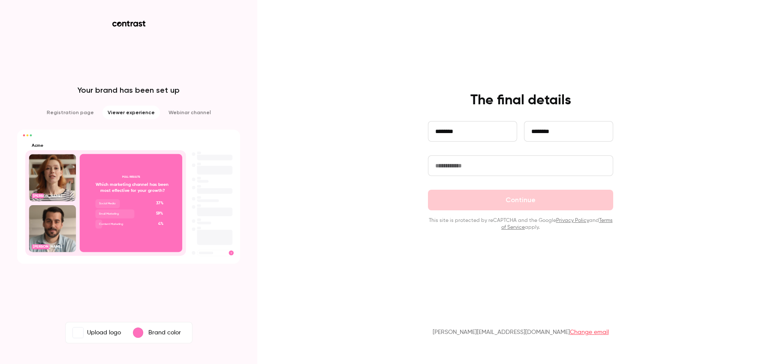  What do you see at coordinates (190, 112) in the screenshot?
I see `li: Webinar channel` at bounding box center [190, 112].